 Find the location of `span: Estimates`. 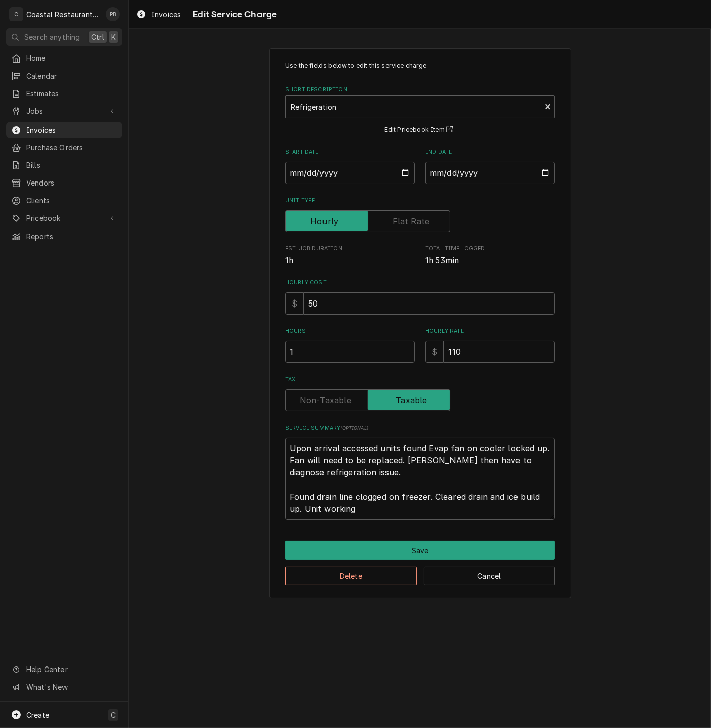

span: Estimates is located at coordinates (72, 93).